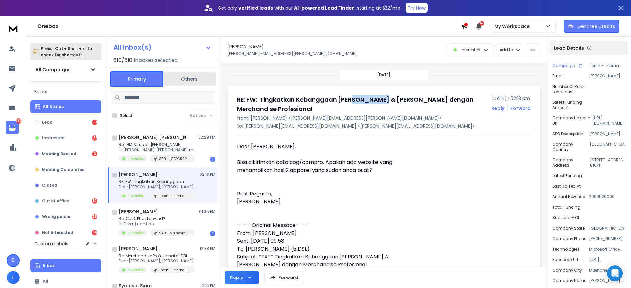  What do you see at coordinates (66, 138) in the screenshot?
I see `button: Interested138` at bounding box center [66, 138].